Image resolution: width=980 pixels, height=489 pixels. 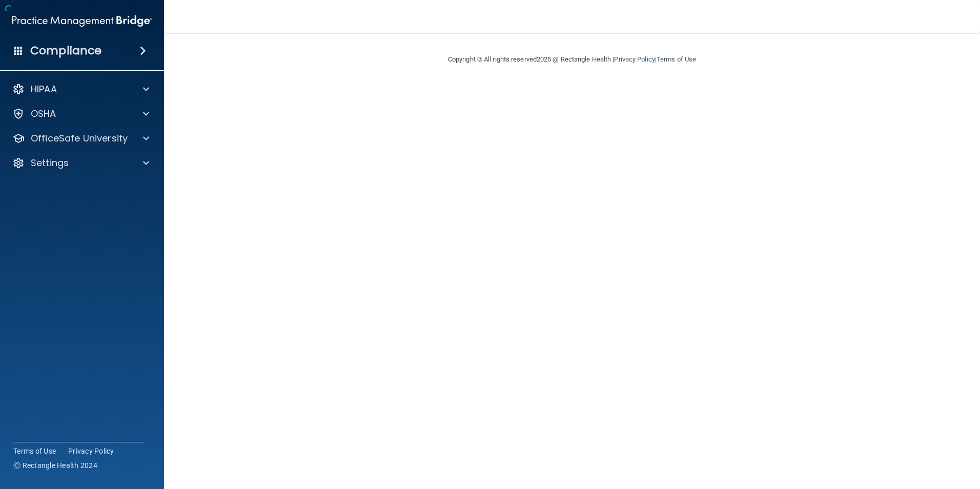 I want to click on p: Settings, so click(x=50, y=163).